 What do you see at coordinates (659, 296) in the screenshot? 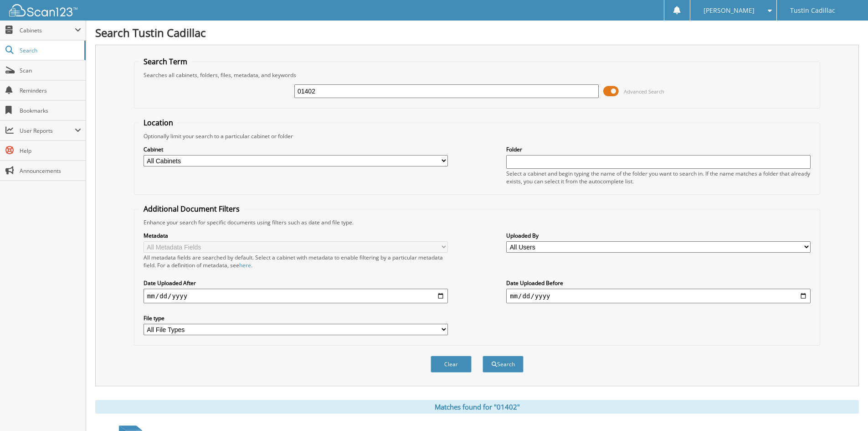
I see `input: end` at bounding box center [659, 296].